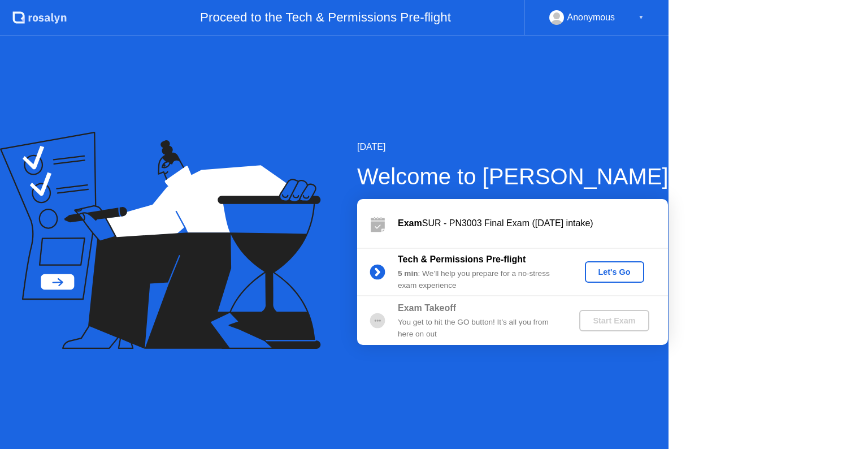 Image resolution: width=868 pixels, height=449 pixels. Describe the element at coordinates (426, 307) in the screenshot. I see `b: Exam Takeoff` at that location.